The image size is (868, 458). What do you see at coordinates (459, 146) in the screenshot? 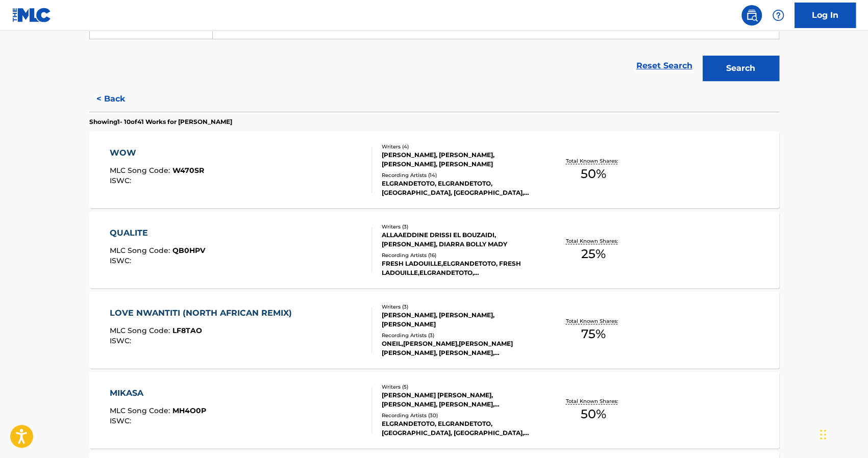
I see `div: Writers ( 4 )` at bounding box center [459, 146].